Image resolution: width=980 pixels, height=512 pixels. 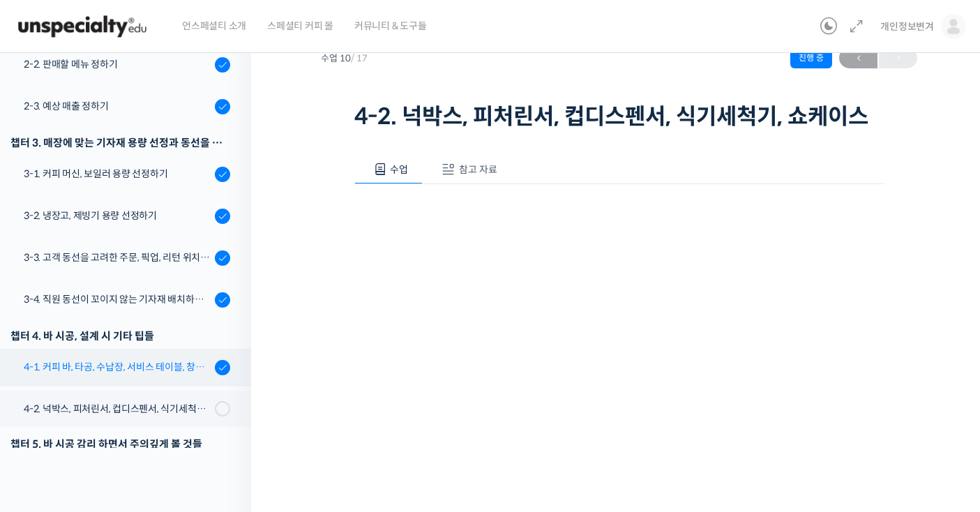 I want to click on a: 설정, so click(x=224, y=414).